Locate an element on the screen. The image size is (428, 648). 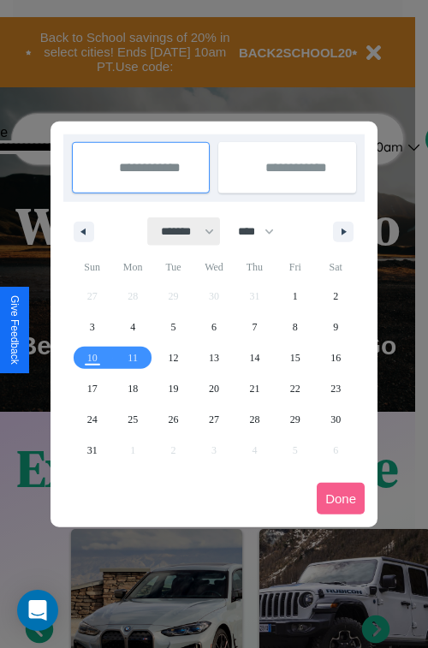
span: 7 is located at coordinates (254, 327).